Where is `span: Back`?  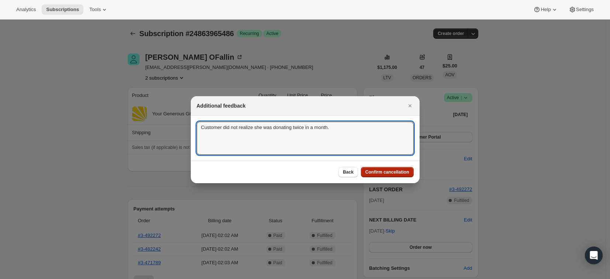
span: Back is located at coordinates (348, 172).